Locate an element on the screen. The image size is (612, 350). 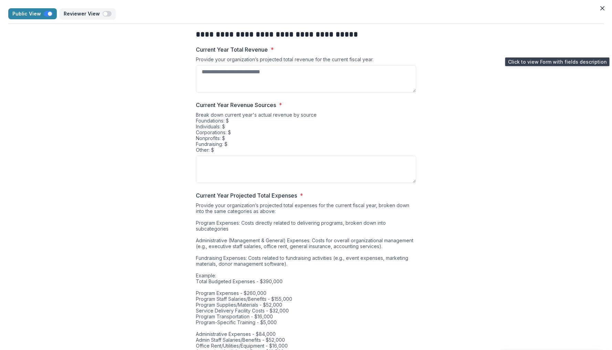
button: Public View is located at coordinates (32, 14).